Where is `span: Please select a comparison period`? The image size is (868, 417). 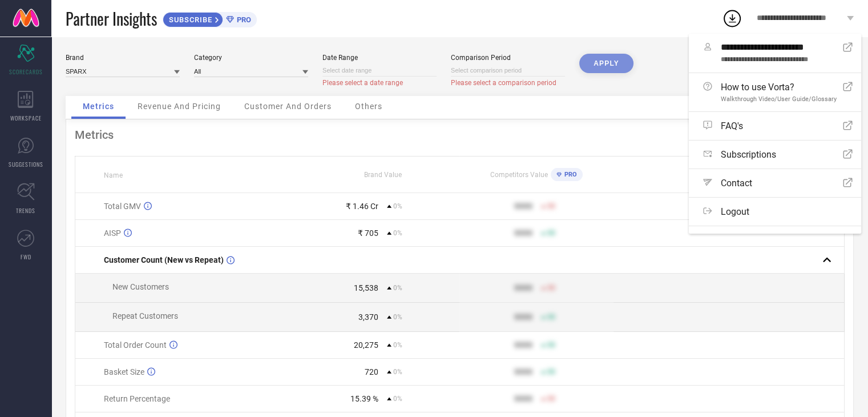 span: Please select a comparison period is located at coordinates (504, 83).